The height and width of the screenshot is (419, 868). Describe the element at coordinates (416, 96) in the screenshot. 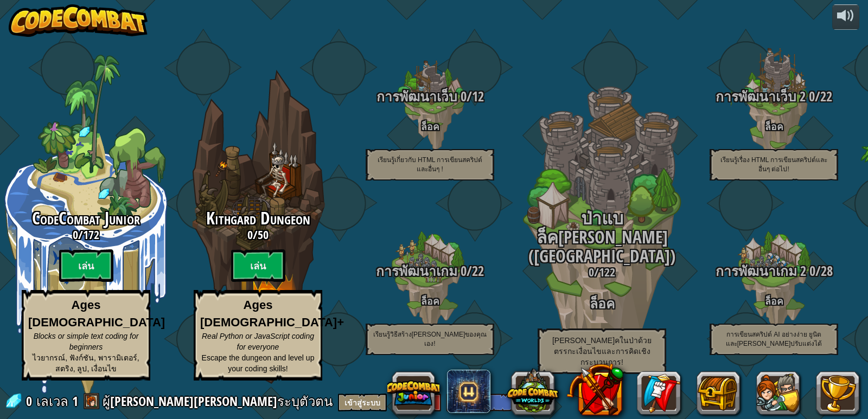

I see `span: การพัฒนาเว็บ` at that location.